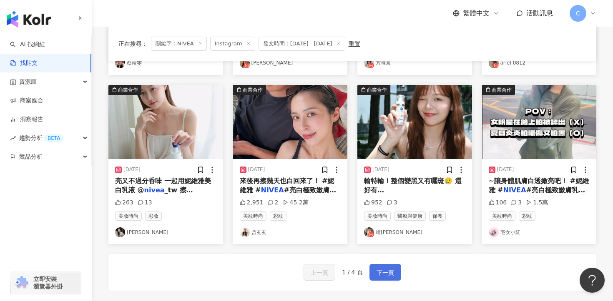 This screenshot has height=301, width=613. Describe the element at coordinates (29, 19) in the screenshot. I see `img: logo` at that location.